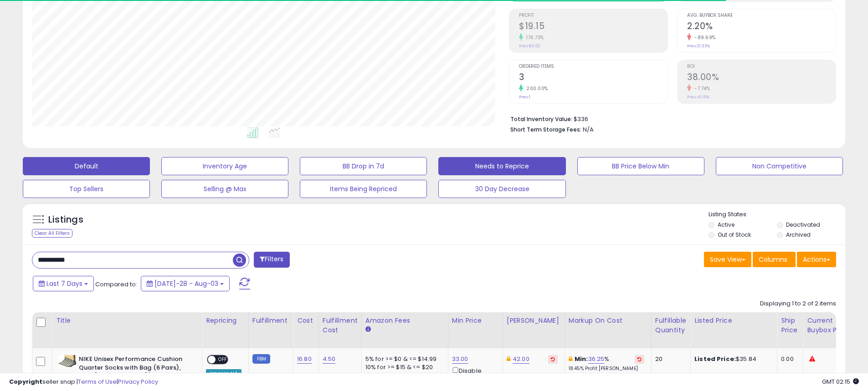  What do you see at coordinates (306, 321) in the screenshot?
I see `div: Cost` at bounding box center [306, 321].